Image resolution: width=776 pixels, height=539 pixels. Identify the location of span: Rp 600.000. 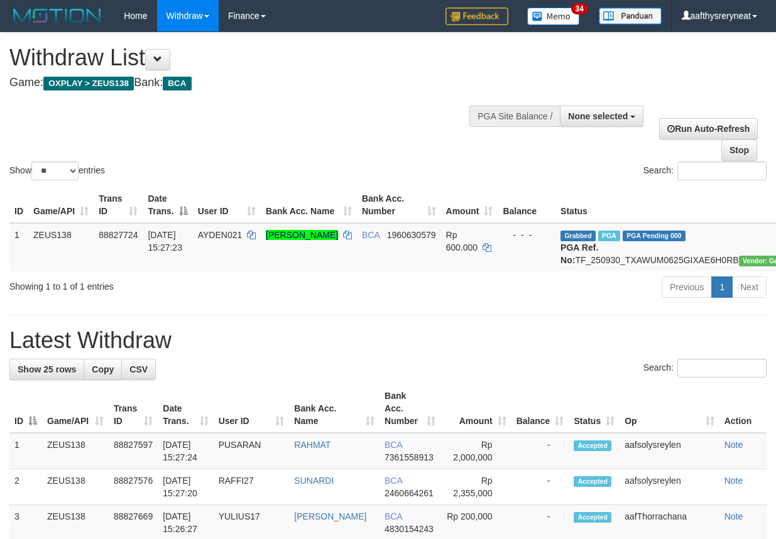
(462, 241).